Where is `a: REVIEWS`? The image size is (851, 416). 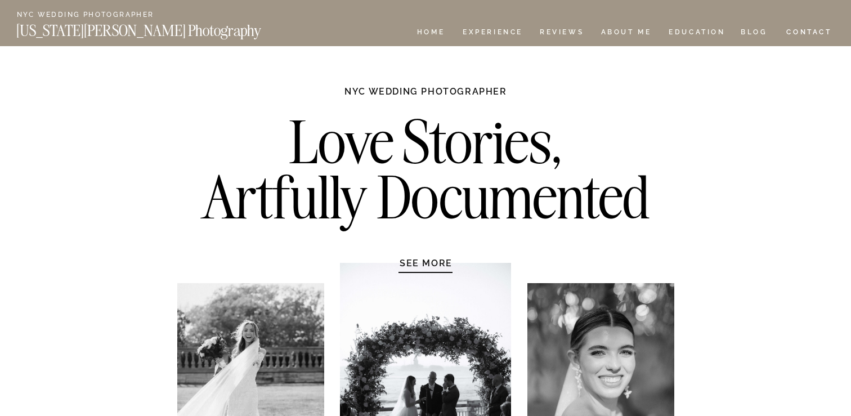 a: REVIEWS is located at coordinates (561, 33).